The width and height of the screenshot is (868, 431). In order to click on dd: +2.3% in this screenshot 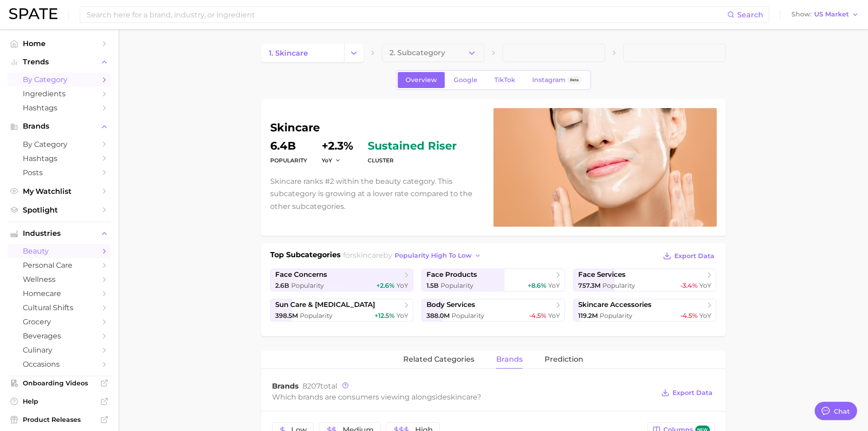, I will do `click(338, 146)`.